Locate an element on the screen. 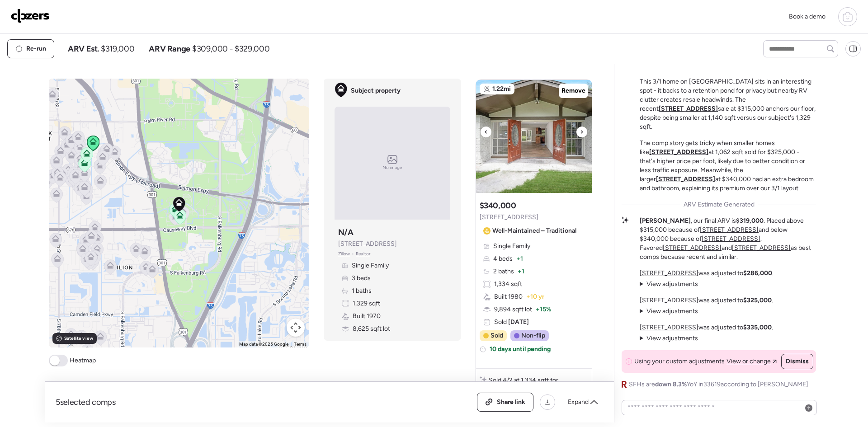 This screenshot has width=868, height=427. span: Realtor is located at coordinates (363, 254).